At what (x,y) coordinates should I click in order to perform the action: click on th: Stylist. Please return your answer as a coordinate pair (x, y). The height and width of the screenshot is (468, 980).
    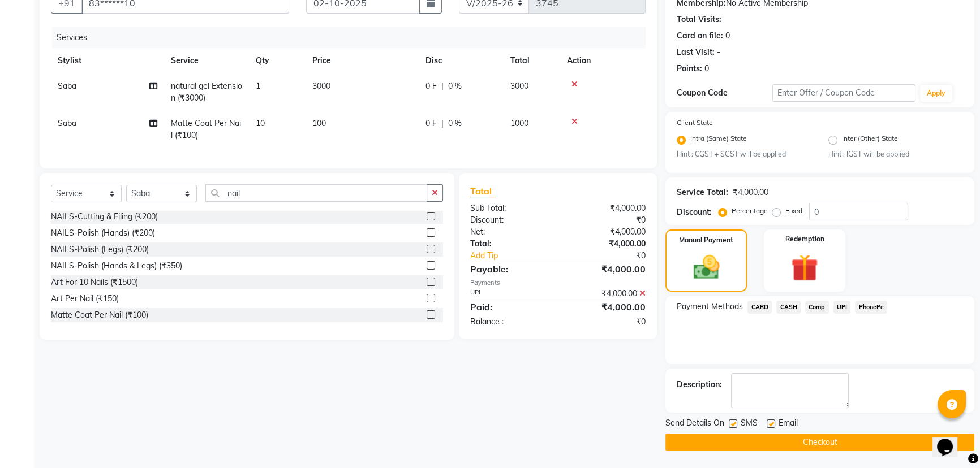
    Looking at the image, I should click on (108, 61).